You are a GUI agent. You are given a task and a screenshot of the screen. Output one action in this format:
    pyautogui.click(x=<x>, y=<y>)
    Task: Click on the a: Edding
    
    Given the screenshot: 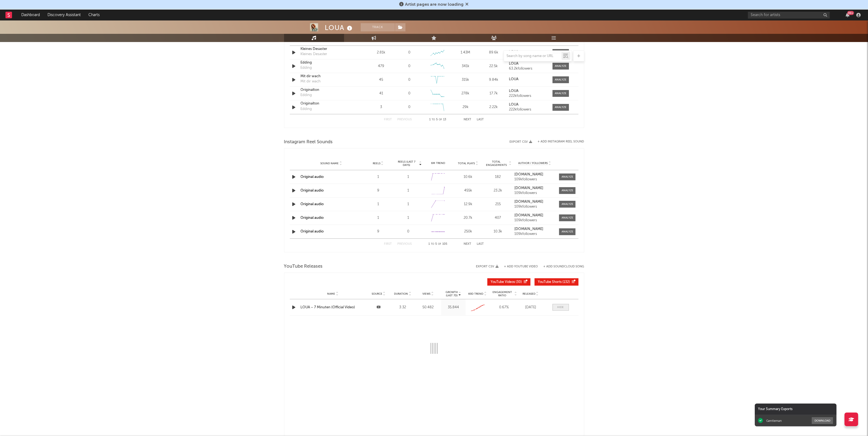 What is the action you would take?
    pyautogui.click(x=329, y=63)
    